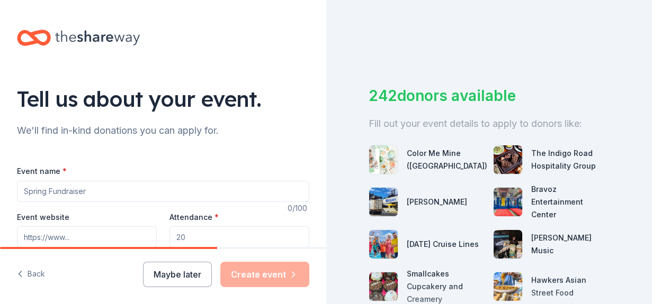 This screenshot has height=304, width=652. What do you see at coordinates (508, 160) in the screenshot?
I see `img: photo for The Indigo Road Hospitality Group` at bounding box center [508, 160].